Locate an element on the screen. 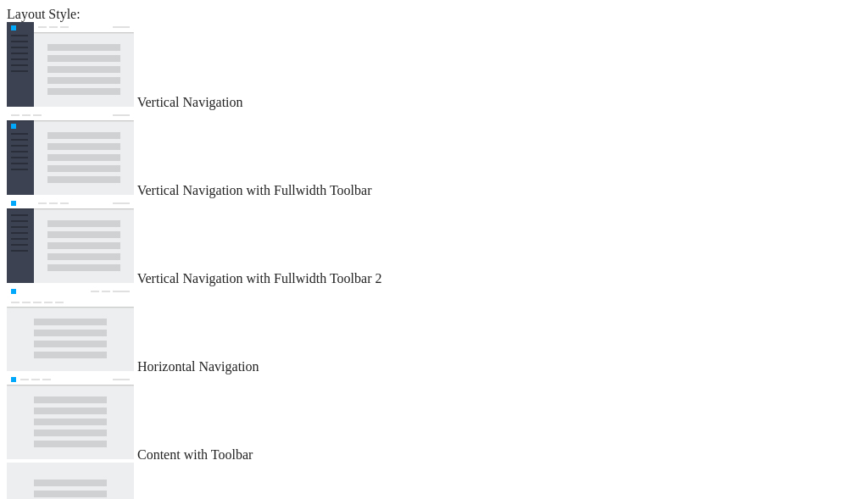  img: vertical-nav.jpg is located at coordinates (70, 65).